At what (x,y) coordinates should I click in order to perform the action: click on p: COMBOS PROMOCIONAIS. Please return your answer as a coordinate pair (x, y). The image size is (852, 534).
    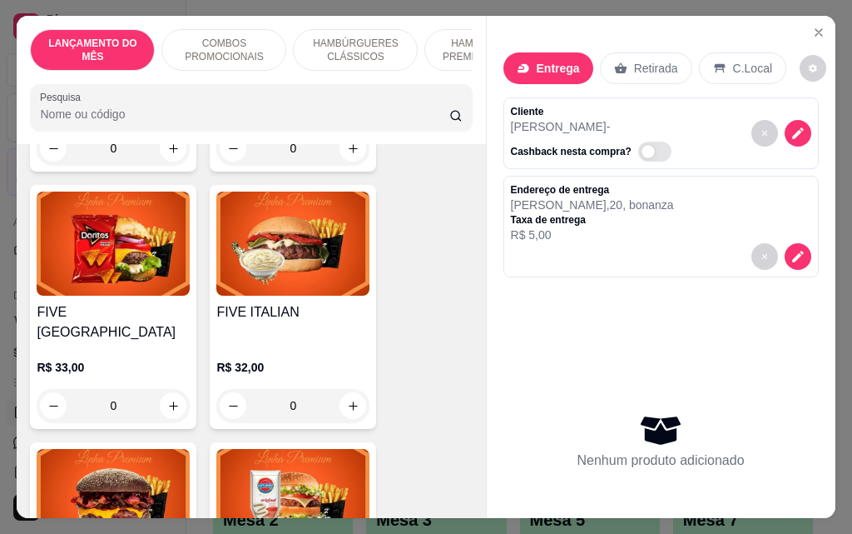
    Looking at the image, I should click on (224, 50).